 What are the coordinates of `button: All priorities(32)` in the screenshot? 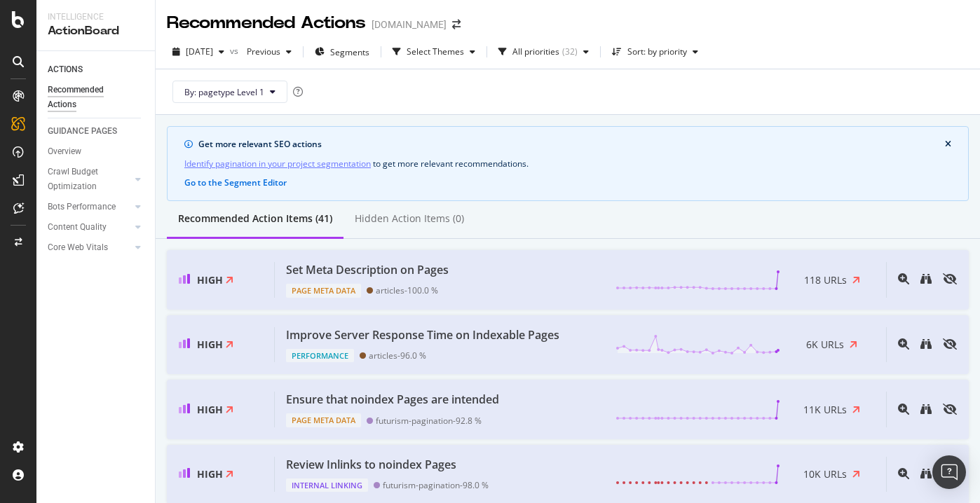 It's located at (543, 52).